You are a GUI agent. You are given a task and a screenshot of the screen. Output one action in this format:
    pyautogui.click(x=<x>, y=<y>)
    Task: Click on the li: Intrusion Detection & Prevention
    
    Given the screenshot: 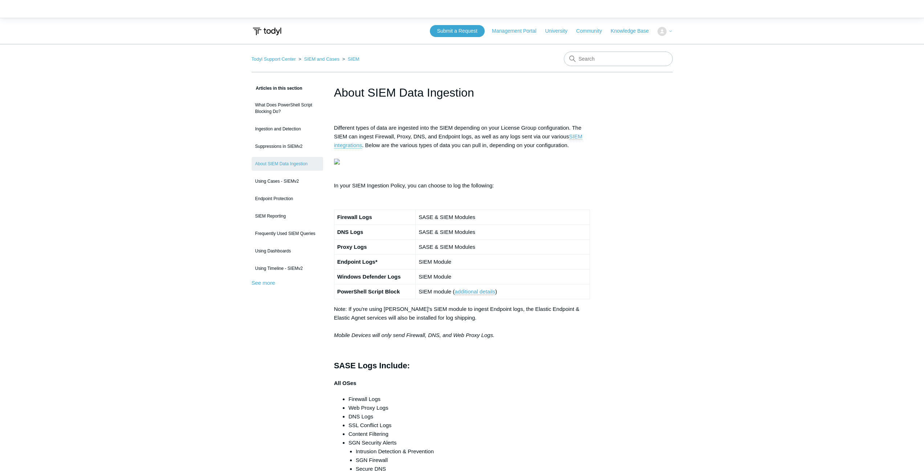 What is the action you would take?
    pyautogui.click(x=473, y=451)
    